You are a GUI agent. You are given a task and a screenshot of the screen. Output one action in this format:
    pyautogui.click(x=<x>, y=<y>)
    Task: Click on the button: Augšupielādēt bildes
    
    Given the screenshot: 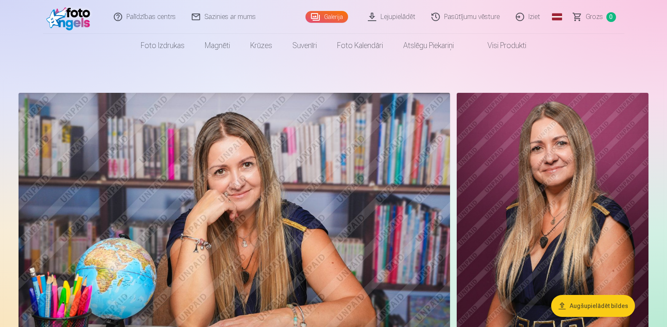 What is the action you would take?
    pyautogui.click(x=593, y=306)
    